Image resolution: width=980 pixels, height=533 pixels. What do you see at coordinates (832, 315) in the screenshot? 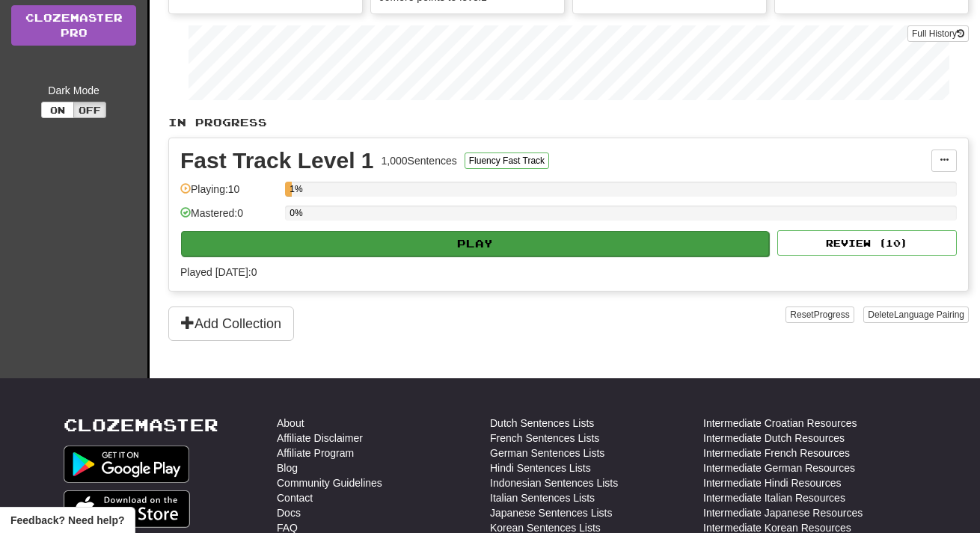
I see `span: Progress` at bounding box center [832, 315].